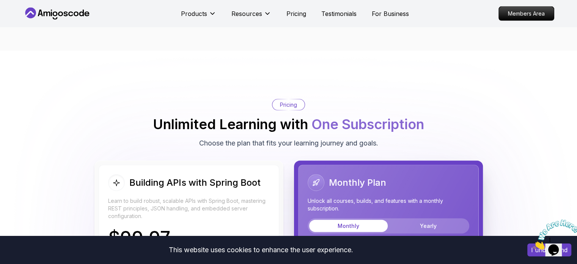 Image resolution: width=577 pixels, height=264 pixels. Describe the element at coordinates (261, 250) in the screenshot. I see `div: This website uses cookies to enhance the user experience.` at that location.